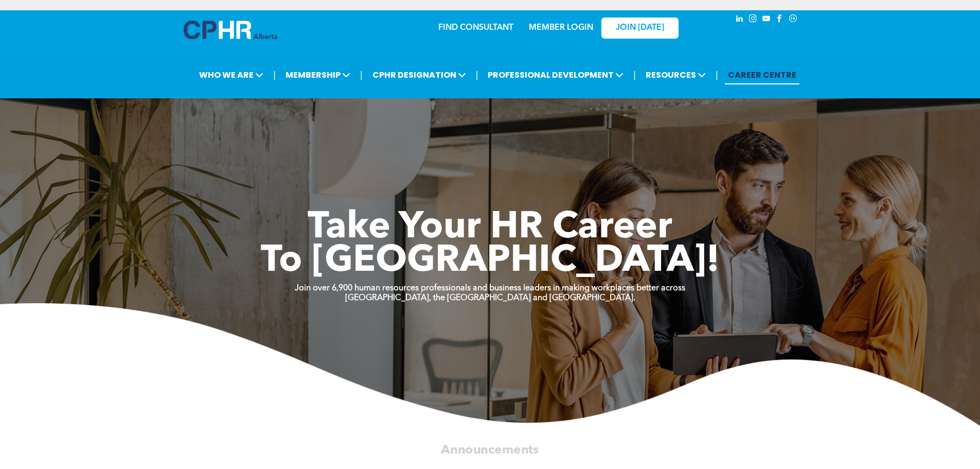 The height and width of the screenshot is (469, 980). I want to click on strong: Join over 6,900 human resources professionals and business leaders in making workplaces better ac..., so click(490, 288).